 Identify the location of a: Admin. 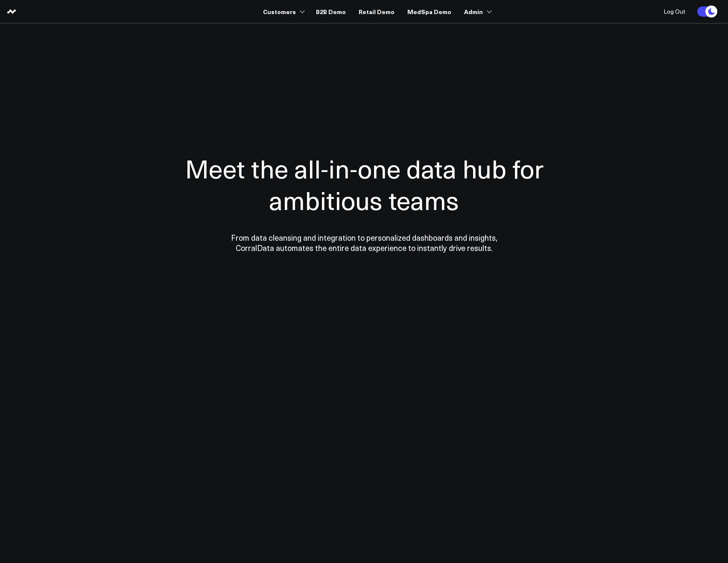
(477, 12).